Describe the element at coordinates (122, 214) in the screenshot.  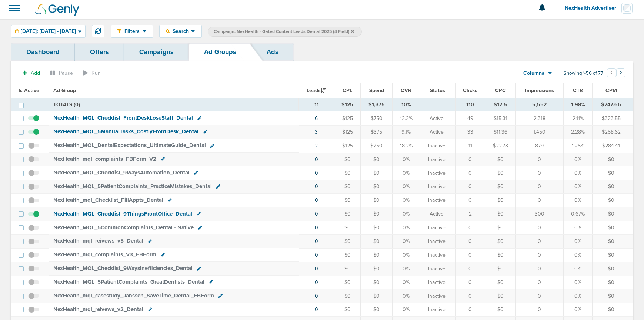
I see `span: NexHealth_ MQL_ Checklist_ 9ThingsFrontOffice_ Dental` at that location.